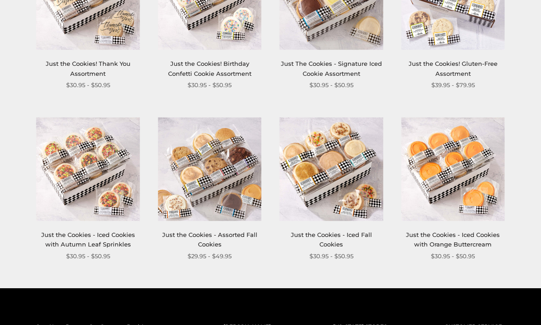 Image resolution: width=541 pixels, height=325 pixels. I want to click on a: Just the Cookies! Gluten-Free Assortment, so click(453, 68).